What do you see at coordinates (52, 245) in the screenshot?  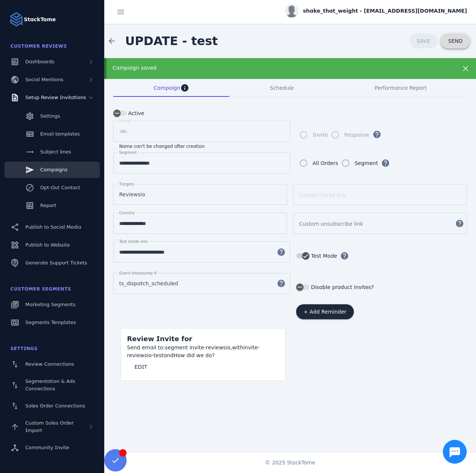 I see `a: Publish to Website` at bounding box center [52, 245].